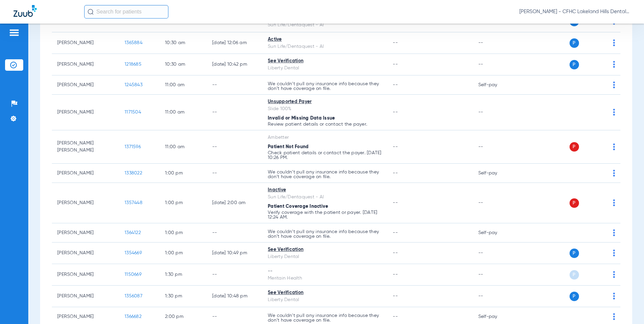 The height and width of the screenshot is (324, 644). What do you see at coordinates (133, 274) in the screenshot?
I see `span: 1150669` at bounding box center [133, 274].